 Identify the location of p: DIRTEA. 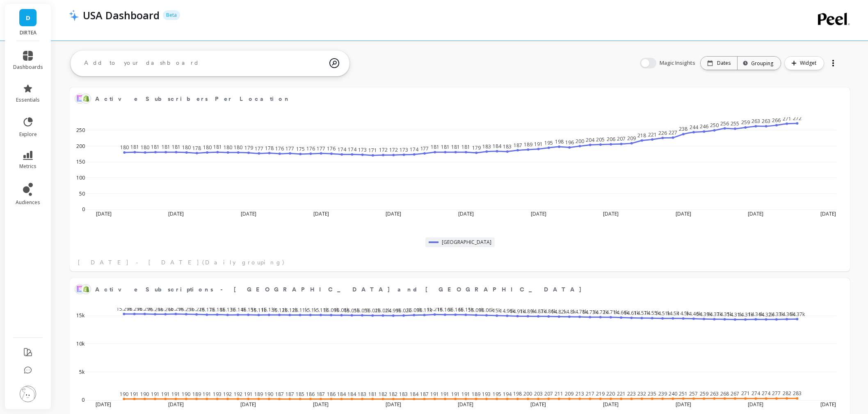
(28, 33).